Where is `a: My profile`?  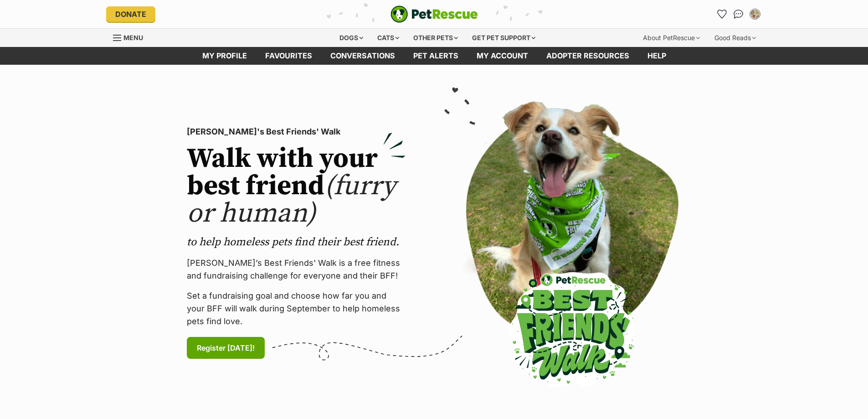 a: My profile is located at coordinates (225, 55).